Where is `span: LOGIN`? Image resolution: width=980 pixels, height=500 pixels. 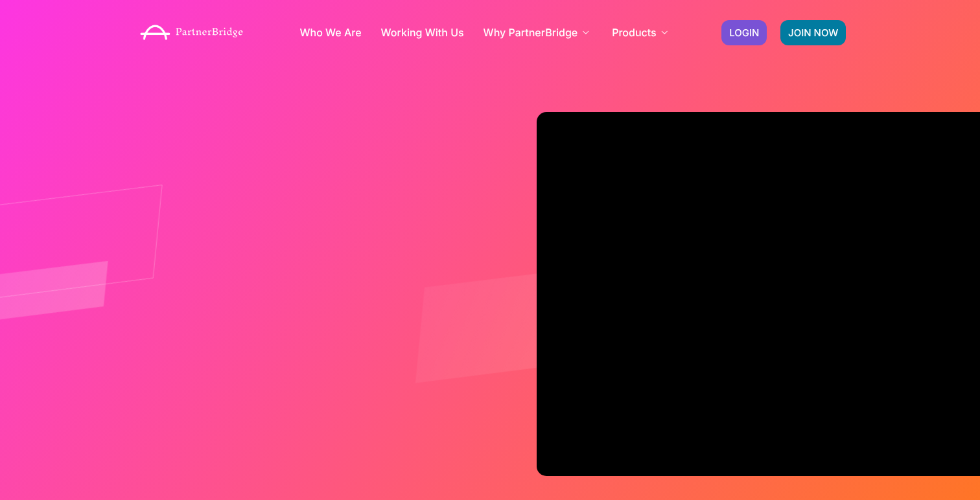
span: LOGIN is located at coordinates (745, 32).